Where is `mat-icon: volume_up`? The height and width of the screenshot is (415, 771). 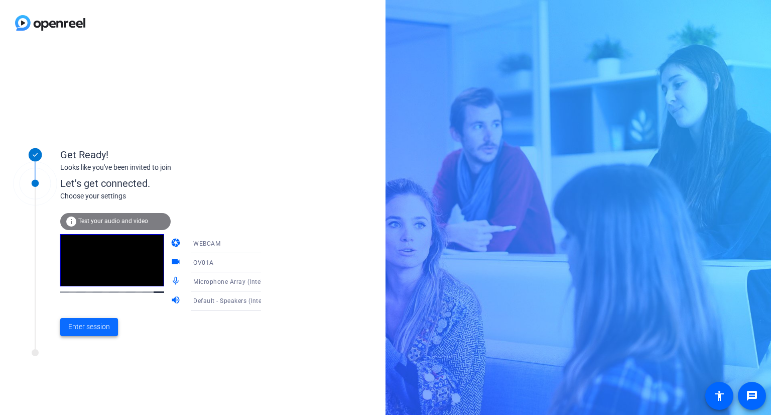 mat-icon: volume_up is located at coordinates (177, 301).